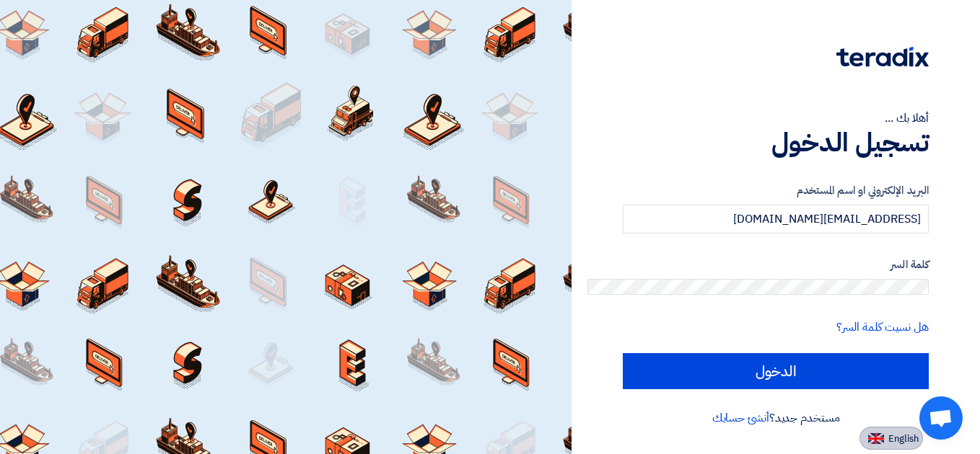 This screenshot has height=454, width=980. I want to click on input: أدخل بريد العمل الإلكتروني او اسم المستخدم الخاص بك ..., so click(776, 219).